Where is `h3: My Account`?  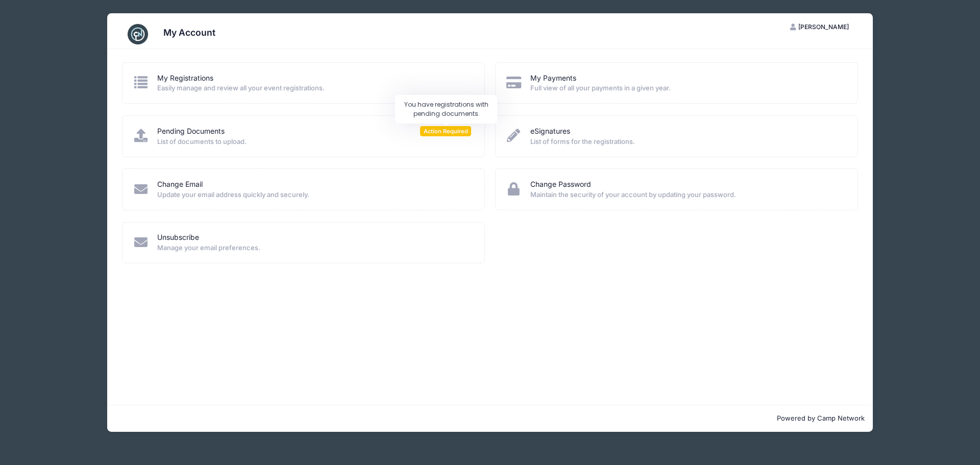 h3: My Account is located at coordinates (189, 32).